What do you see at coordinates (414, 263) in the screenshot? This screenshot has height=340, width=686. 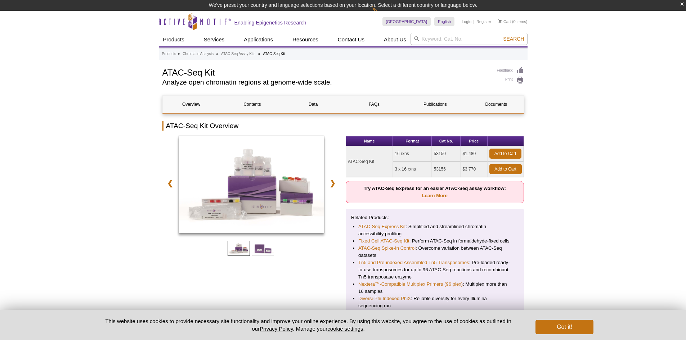 I see `a: Tn5 and Pre-indexed Assembled Tn5 Transposomes` at bounding box center [414, 263].